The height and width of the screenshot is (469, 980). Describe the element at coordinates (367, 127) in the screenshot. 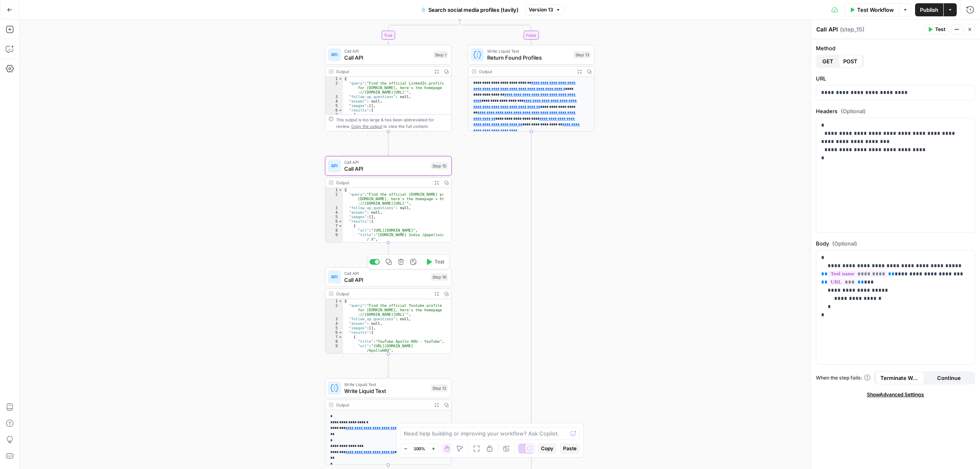

I see `span: Copy the output` at that location.